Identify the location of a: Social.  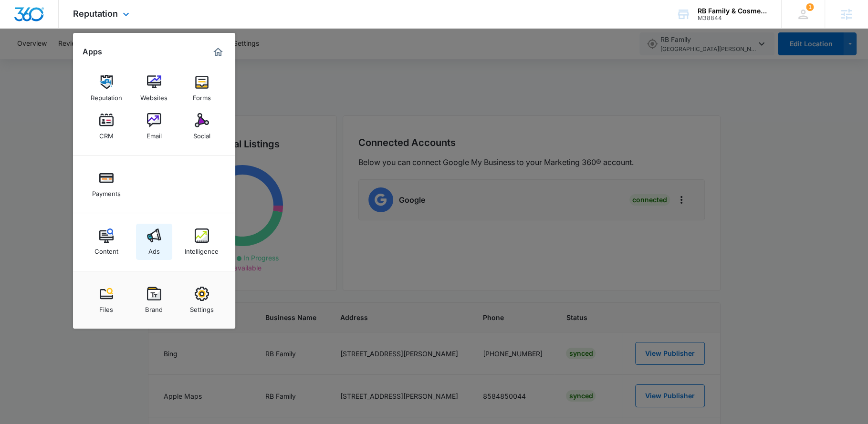
(202, 126).